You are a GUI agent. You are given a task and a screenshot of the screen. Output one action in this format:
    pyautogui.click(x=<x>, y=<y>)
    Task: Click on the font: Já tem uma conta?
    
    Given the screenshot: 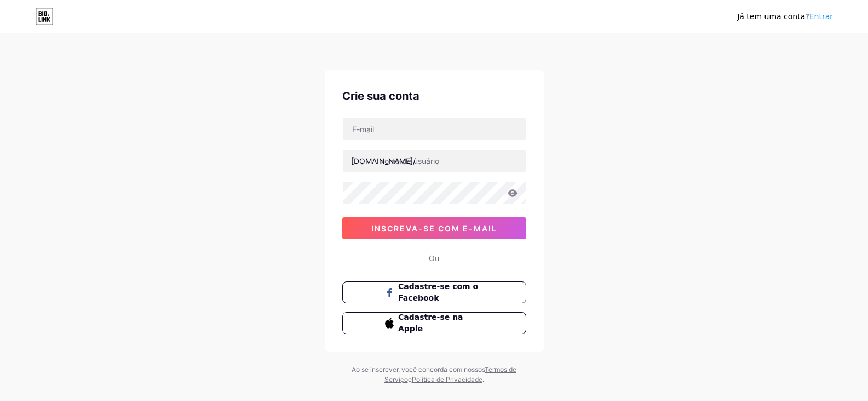 What is the action you would take?
    pyautogui.click(x=773, y=16)
    